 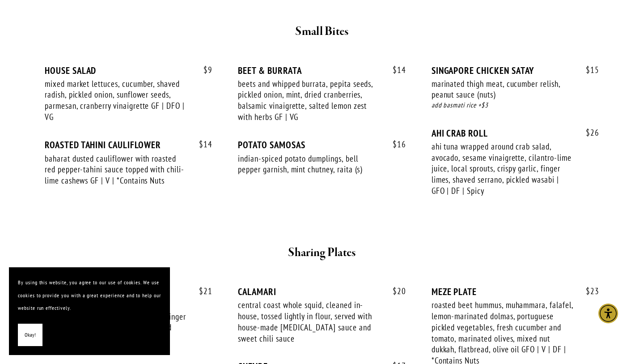 What do you see at coordinates (395, 291) in the screenshot?
I see `span: 20` at bounding box center [395, 291].